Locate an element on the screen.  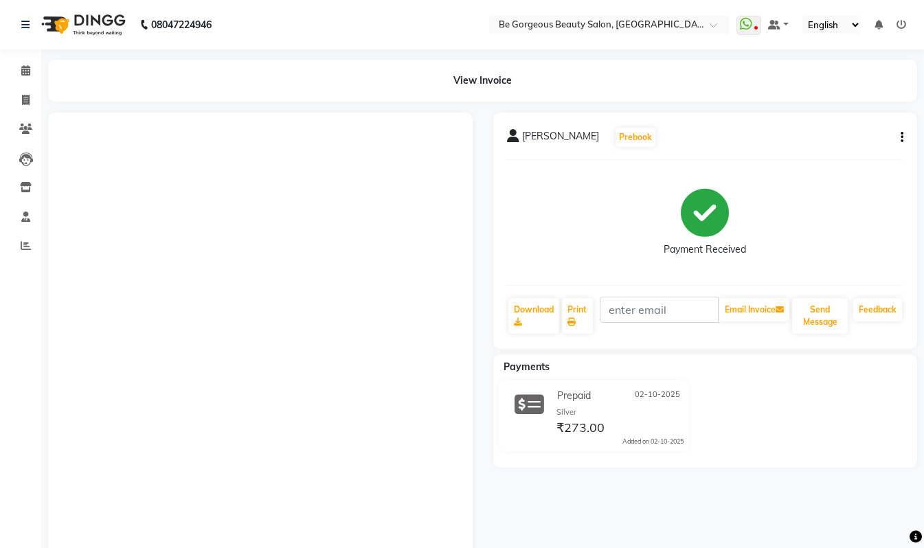
input: enter email is located at coordinates (659, 310).